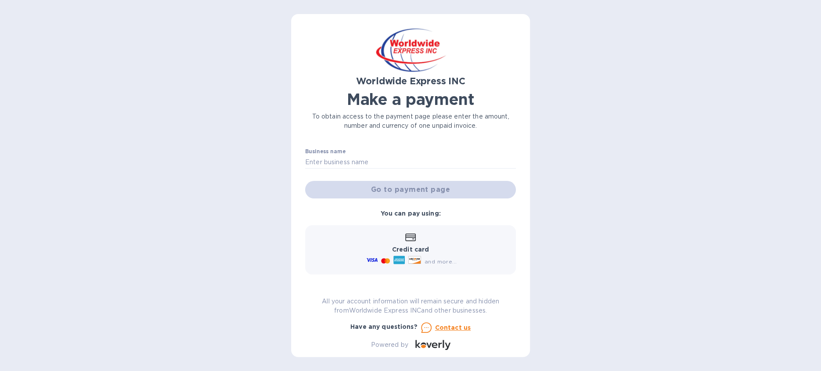  What do you see at coordinates (410, 213) in the screenshot?
I see `b: You can pay using:` at bounding box center [410, 213].